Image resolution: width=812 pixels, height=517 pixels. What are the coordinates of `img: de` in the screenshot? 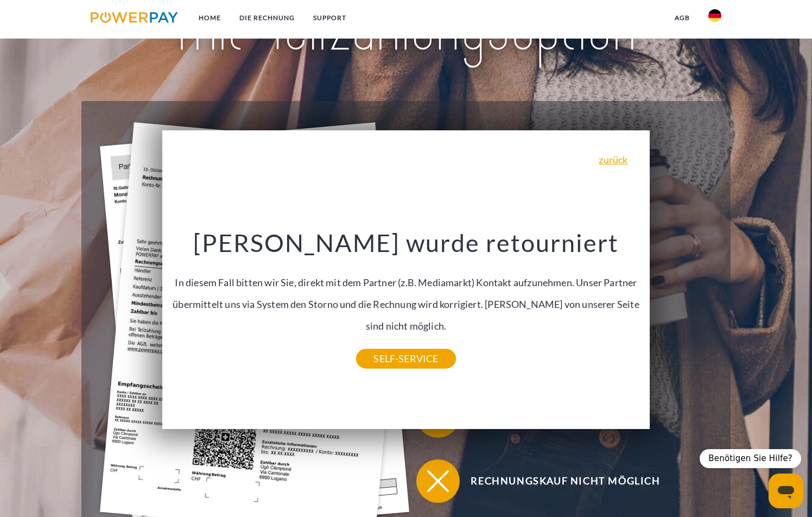 It's located at (715, 15).